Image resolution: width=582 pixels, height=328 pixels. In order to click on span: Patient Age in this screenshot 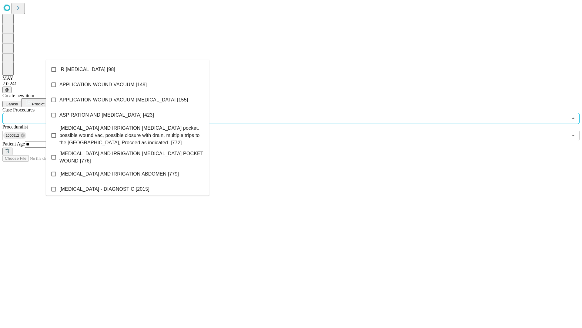, I will do `click(14, 143)`.